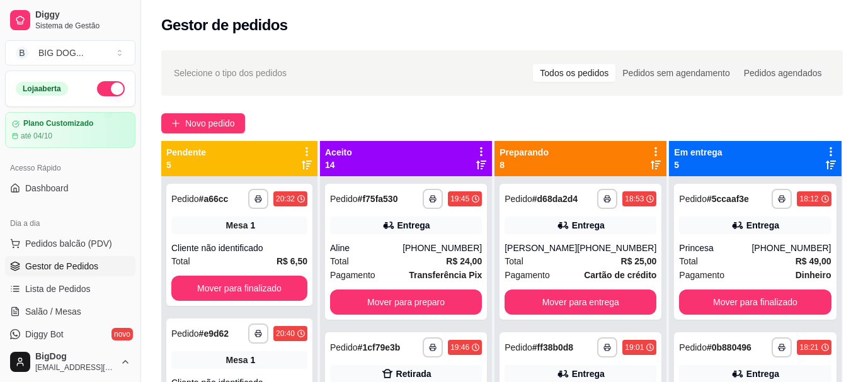  Describe the element at coordinates (203, 123) in the screenshot. I see `button: Novo pedido` at that location.